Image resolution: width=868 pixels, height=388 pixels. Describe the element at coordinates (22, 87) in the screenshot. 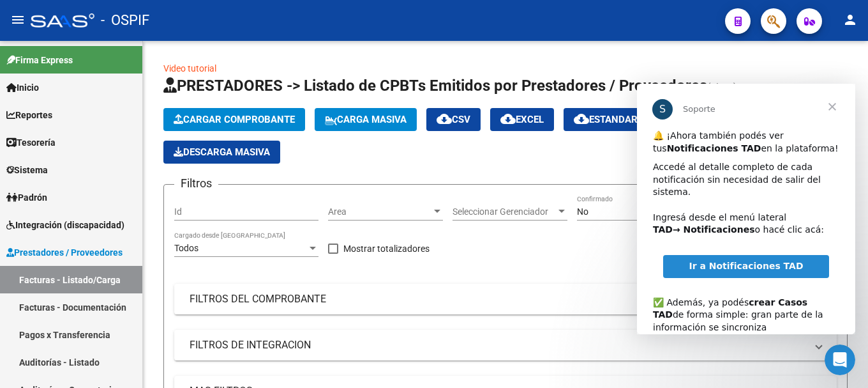

I see `span: Inicio` at that location.